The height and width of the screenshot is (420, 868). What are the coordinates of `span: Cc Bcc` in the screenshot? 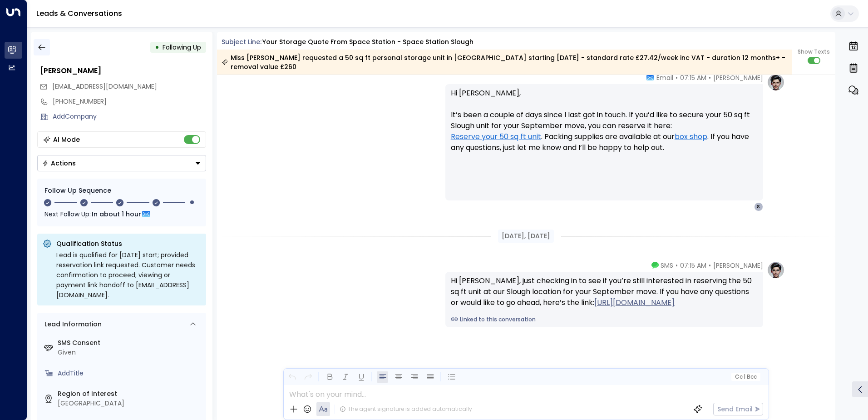 It's located at (746, 376).